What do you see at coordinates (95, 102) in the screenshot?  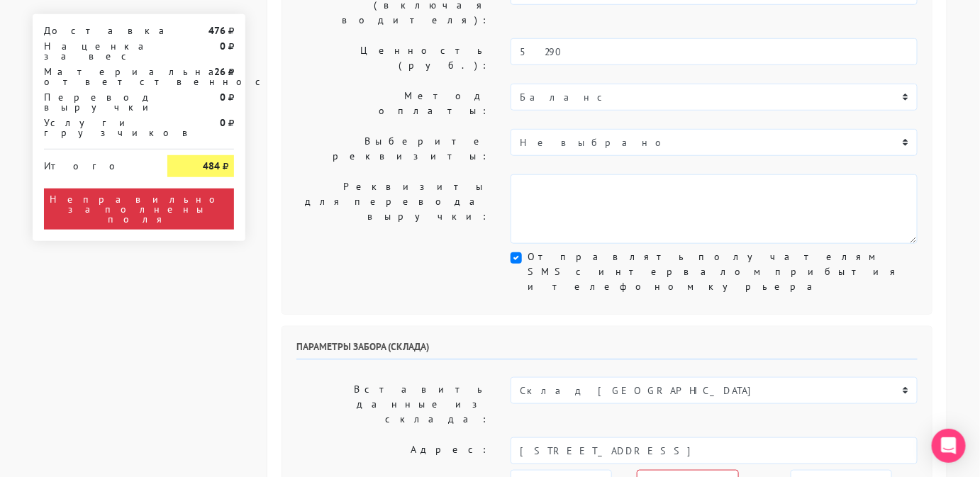 I see `div: Перевод выручки` at bounding box center [95, 102].